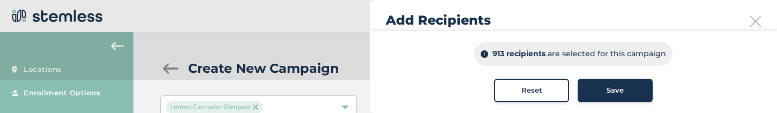 Image resolution: width=777 pixels, height=113 pixels. What do you see at coordinates (484, 54) in the screenshot?
I see `img: icon-info-dark-48f6c5f3.svg` at bounding box center [484, 54].